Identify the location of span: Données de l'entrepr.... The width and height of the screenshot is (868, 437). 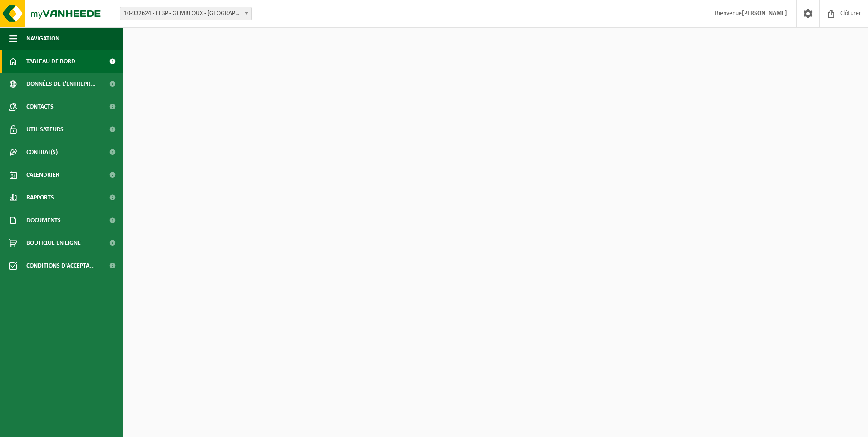
(61, 84).